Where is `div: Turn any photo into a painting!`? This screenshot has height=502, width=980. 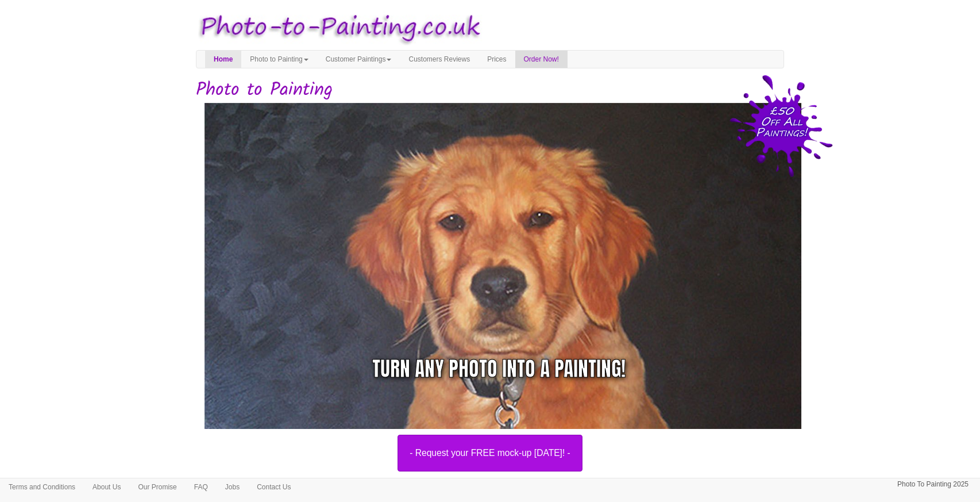
div: Turn any photo into a painting! is located at coordinates (499, 369).